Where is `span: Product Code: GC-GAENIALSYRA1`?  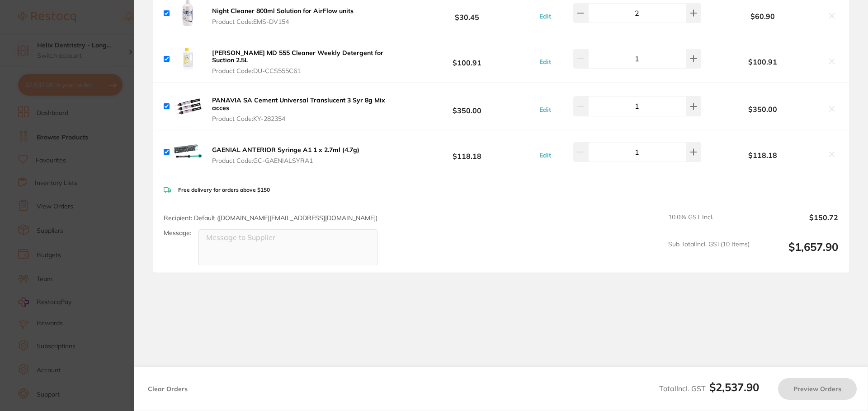
span: Product Code: GC-GAENIALSYRA1 is located at coordinates (286, 161).